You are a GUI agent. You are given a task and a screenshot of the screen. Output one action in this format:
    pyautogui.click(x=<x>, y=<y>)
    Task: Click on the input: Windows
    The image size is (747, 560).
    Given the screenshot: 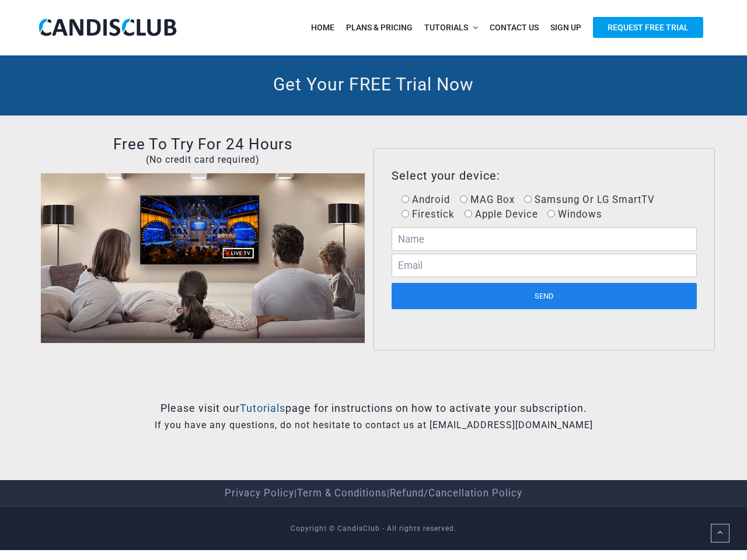 What is the action you would take?
    pyautogui.click(x=551, y=213)
    